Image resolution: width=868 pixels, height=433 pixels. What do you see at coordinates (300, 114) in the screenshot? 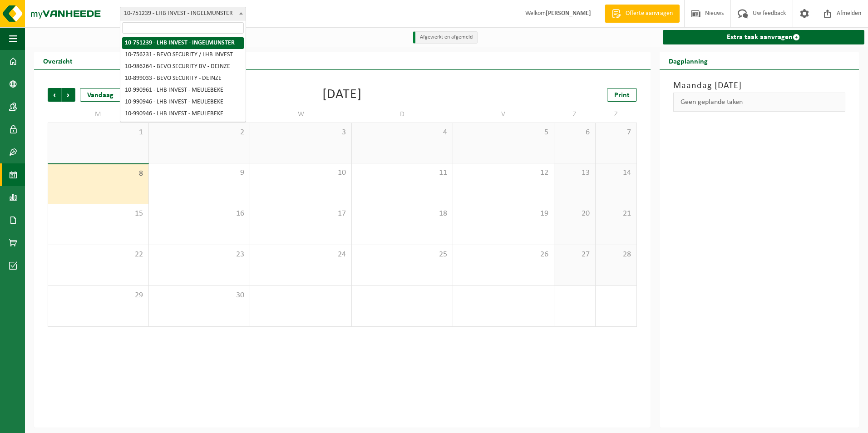
I see `td: W` at bounding box center [300, 114].